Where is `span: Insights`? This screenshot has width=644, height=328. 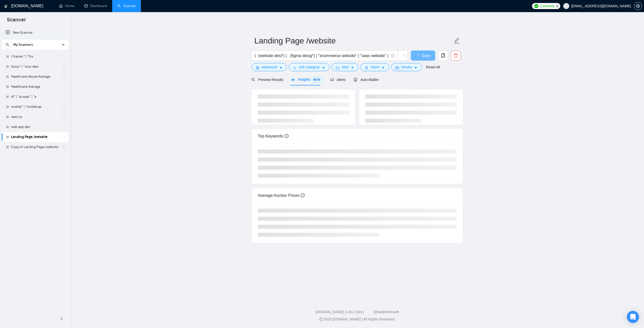
span: Insights is located at coordinates (307, 79).